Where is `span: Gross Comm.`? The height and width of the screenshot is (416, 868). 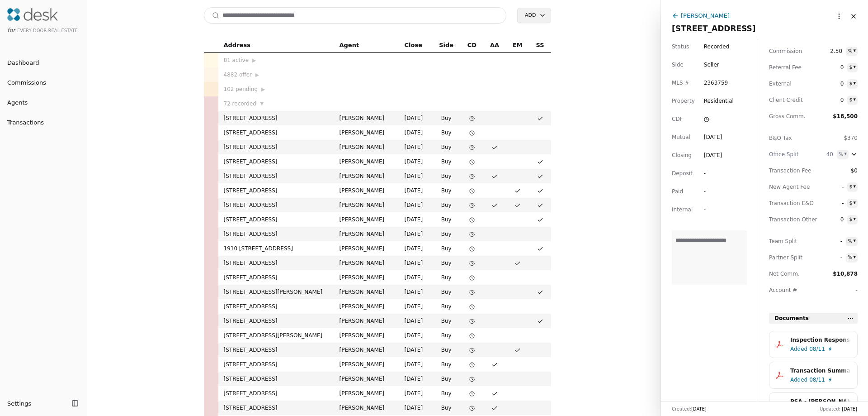 span: Gross Comm. is located at coordinates (789, 117).